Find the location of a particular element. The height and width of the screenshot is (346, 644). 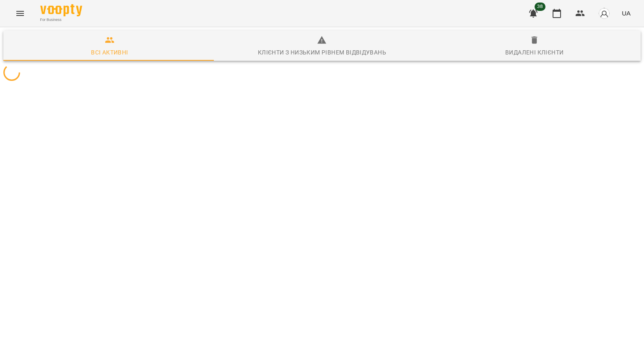

button: Menu is located at coordinates (20, 13).